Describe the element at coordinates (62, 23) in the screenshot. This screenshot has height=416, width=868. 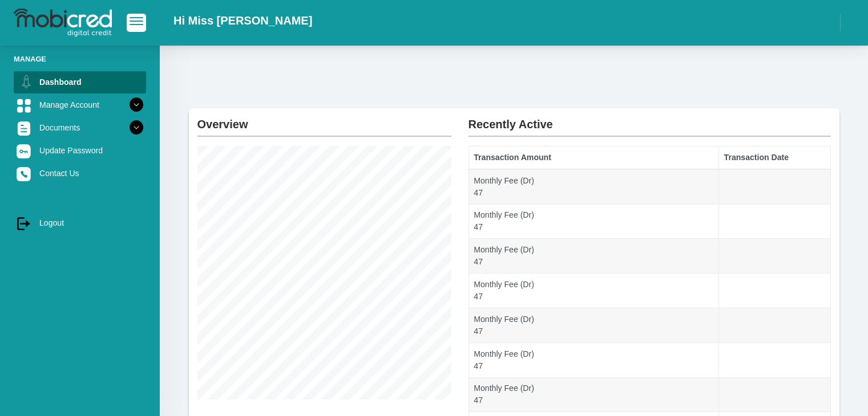
I see `img: logo-mobicred.svg` at that location.